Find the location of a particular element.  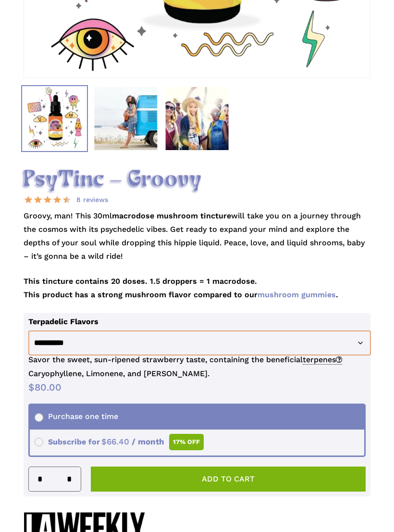

h2: PsyTinc – Groovy is located at coordinates (197, 180).